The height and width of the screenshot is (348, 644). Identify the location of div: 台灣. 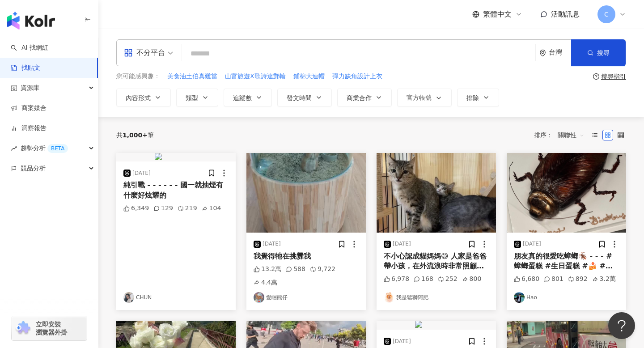
(560, 52).